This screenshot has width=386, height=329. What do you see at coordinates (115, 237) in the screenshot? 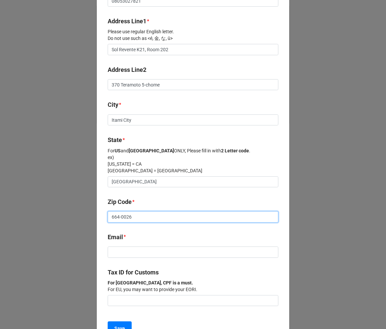
I see `label: Email` at bounding box center [115, 237].